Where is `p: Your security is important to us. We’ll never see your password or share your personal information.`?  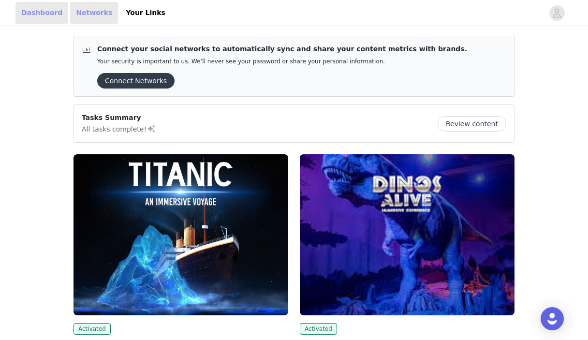 p: Your security is important to us. We’ll never see your password or share your personal information. is located at coordinates (282, 61).